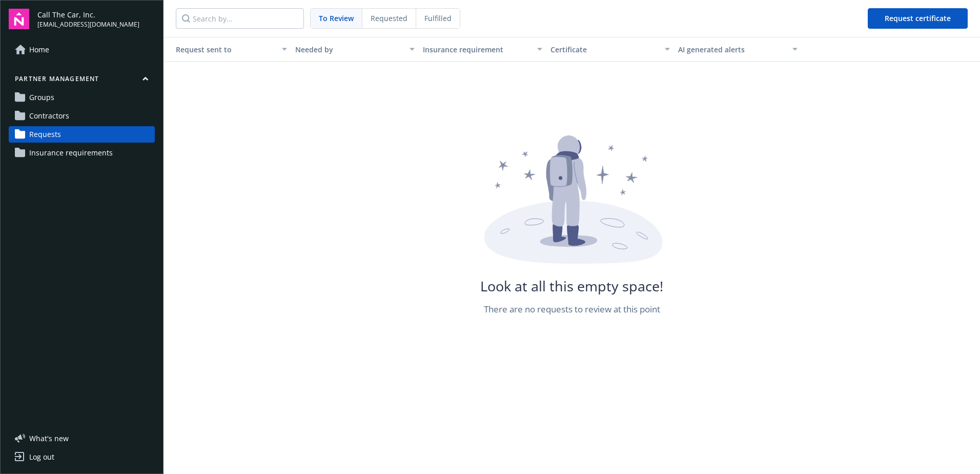 This screenshot has height=474, width=980. I want to click on div: AI generated alerts, so click(732, 49).